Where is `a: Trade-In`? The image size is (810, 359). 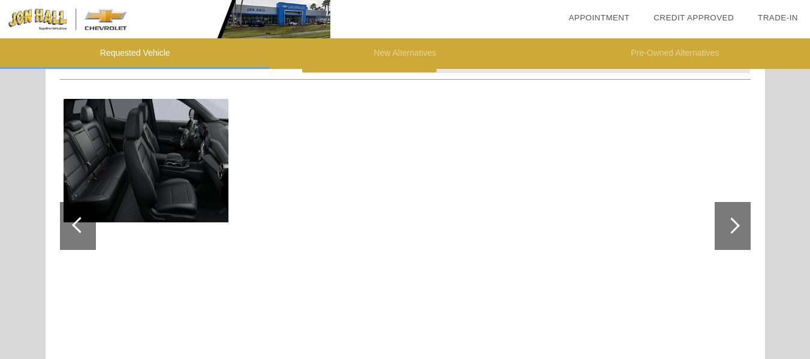 a: Trade-In is located at coordinates (778, 17).